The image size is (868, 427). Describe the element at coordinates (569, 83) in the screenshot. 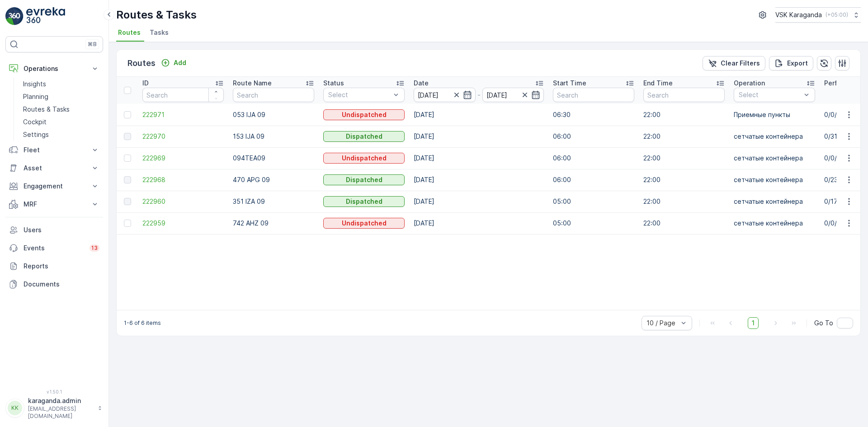

I see `p: Start Time` at that location.